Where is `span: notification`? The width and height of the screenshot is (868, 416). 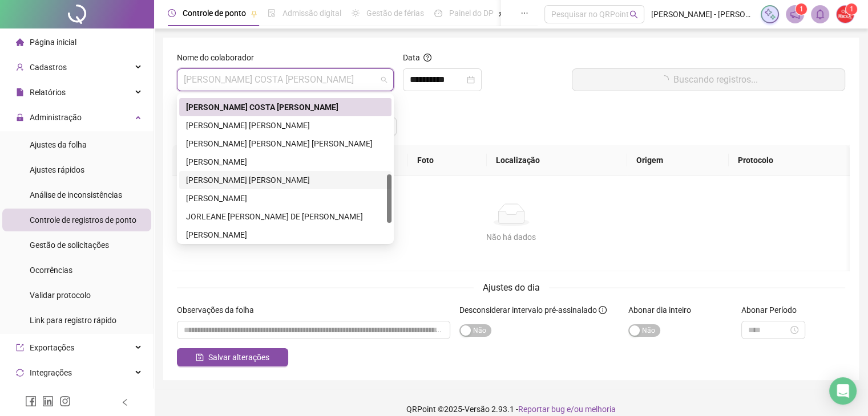
span: notification is located at coordinates (795, 14).